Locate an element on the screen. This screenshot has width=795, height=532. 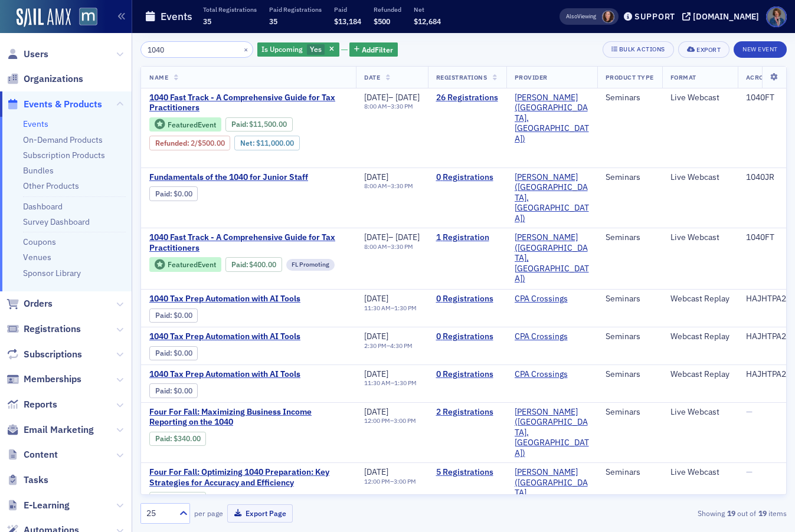
a: Sponsor Library is located at coordinates (52, 273).